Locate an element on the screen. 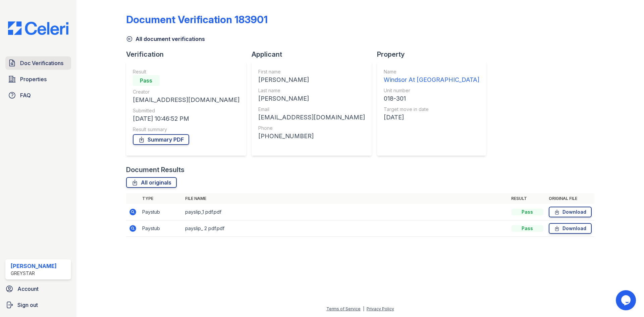  div: Property is located at coordinates (434, 54).